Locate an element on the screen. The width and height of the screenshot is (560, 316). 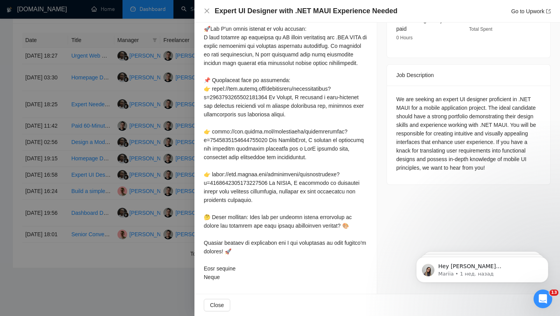
span: Close is located at coordinates (217, 305).